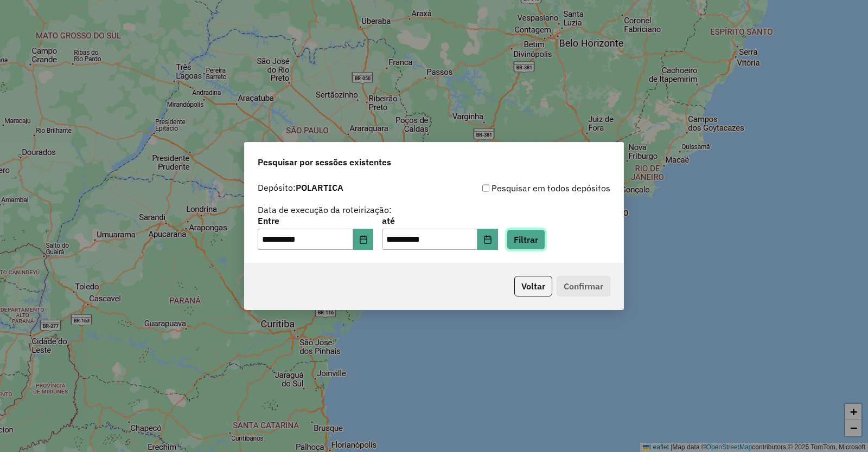  Describe the element at coordinates (533, 286) in the screenshot. I see `button: Voltar` at that location.